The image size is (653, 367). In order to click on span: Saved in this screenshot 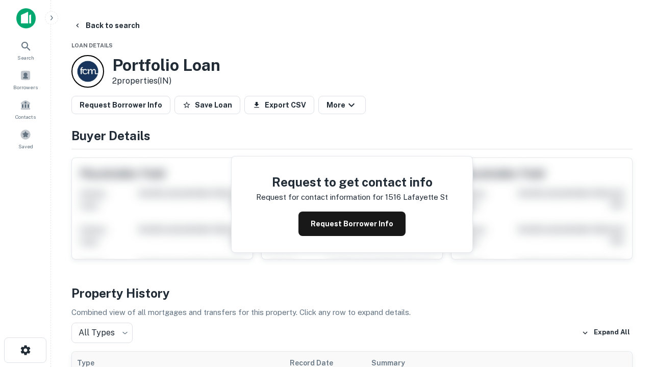, I will do `click(26, 146)`.